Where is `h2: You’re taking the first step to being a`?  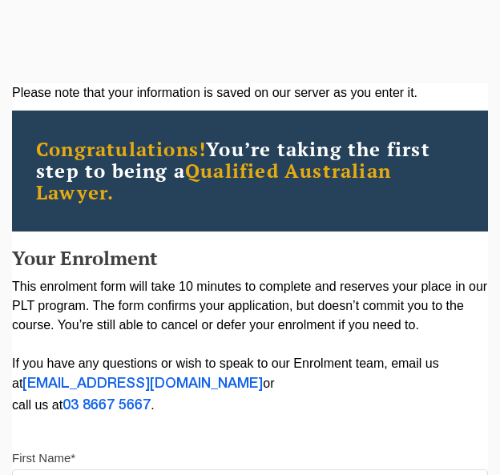 h2: You’re taking the first step to being a is located at coordinates (250, 171).